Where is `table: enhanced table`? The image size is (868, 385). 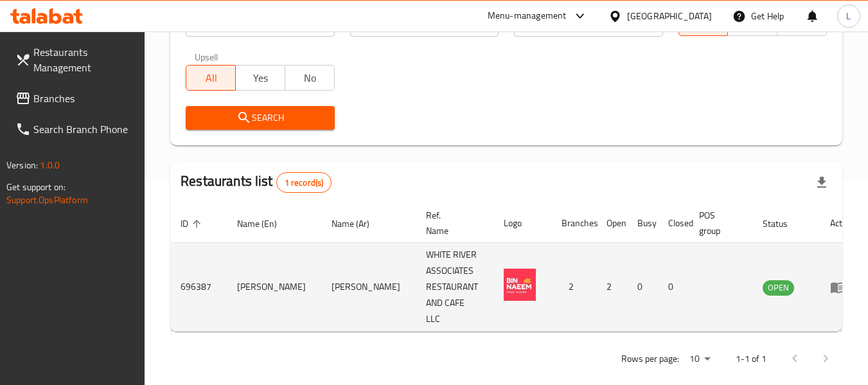 table: enhanced table is located at coordinates (517, 267).